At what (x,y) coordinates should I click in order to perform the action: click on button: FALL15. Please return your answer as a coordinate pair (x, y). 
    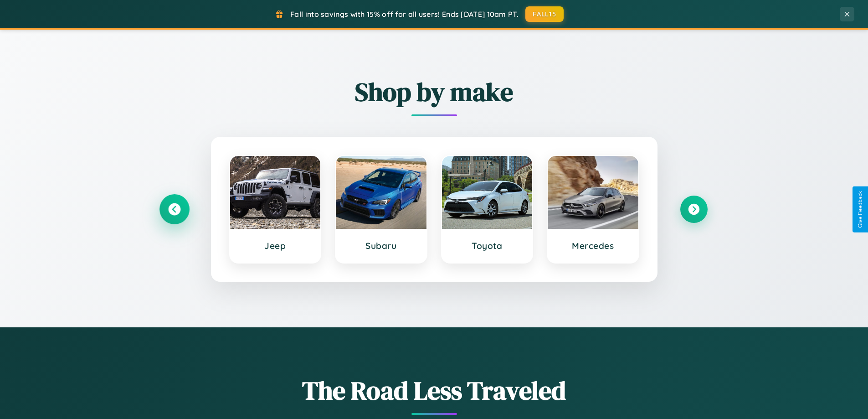
    Looking at the image, I should click on (545, 14).